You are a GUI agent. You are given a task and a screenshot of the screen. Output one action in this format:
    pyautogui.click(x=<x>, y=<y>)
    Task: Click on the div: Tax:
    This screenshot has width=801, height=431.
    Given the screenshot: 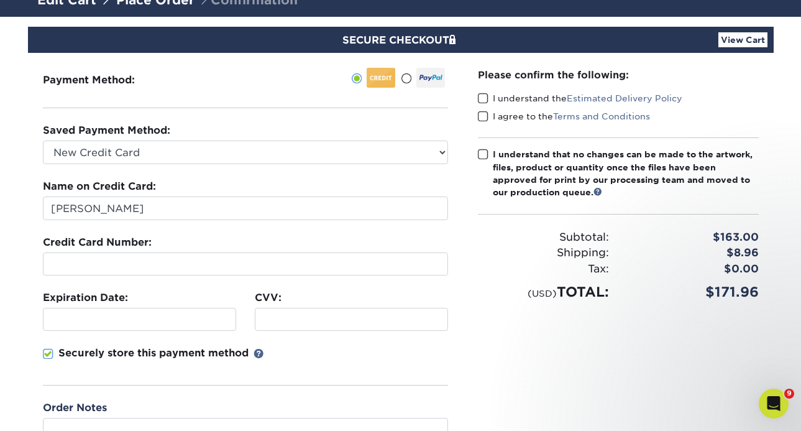 What is the action you would take?
    pyautogui.click(x=543, y=269)
    